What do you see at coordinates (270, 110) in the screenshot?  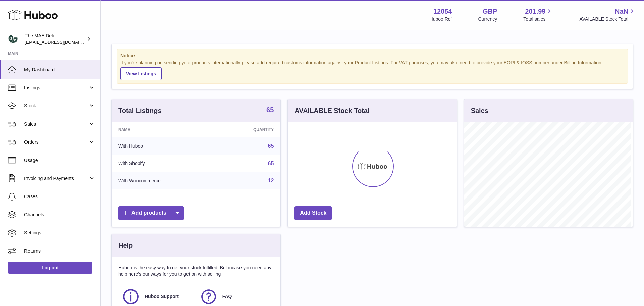 I see `strong: 65` at bounding box center [270, 110].